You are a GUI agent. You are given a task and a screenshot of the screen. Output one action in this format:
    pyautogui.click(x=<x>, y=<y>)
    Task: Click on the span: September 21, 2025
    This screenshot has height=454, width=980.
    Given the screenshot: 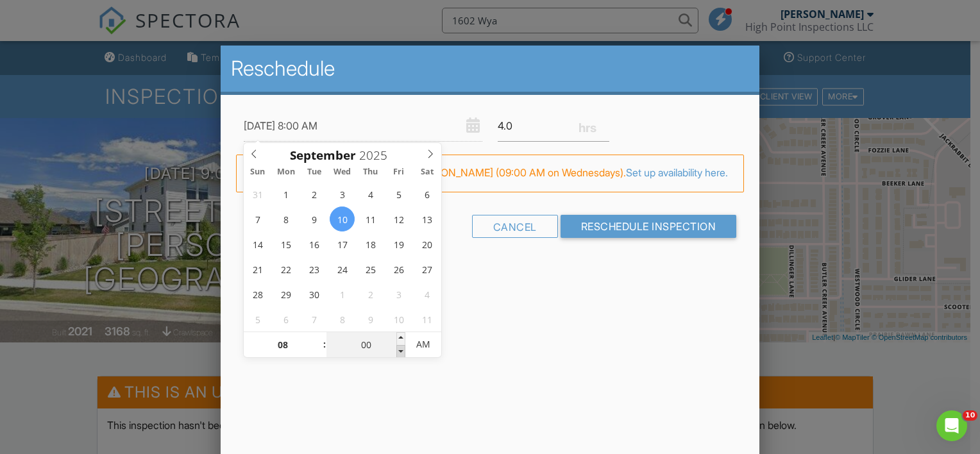 What is the action you would take?
    pyautogui.click(x=257, y=269)
    